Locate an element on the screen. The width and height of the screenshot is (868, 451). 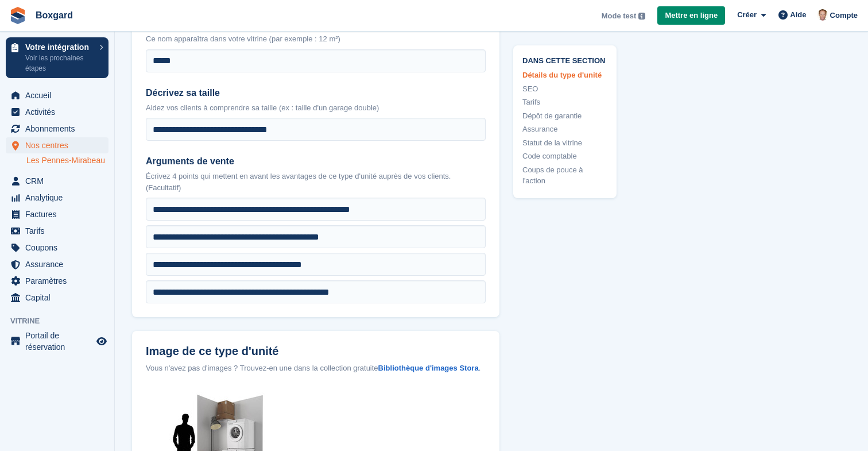
a: SEO is located at coordinates (565, 89).